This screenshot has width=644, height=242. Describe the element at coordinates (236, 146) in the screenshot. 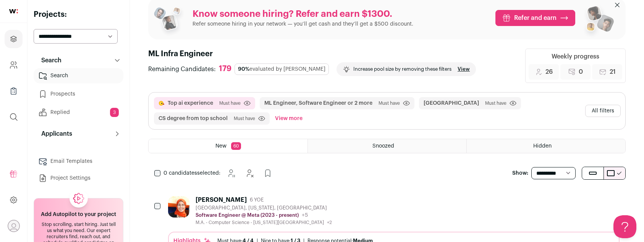

I see `span: 60` at that location.